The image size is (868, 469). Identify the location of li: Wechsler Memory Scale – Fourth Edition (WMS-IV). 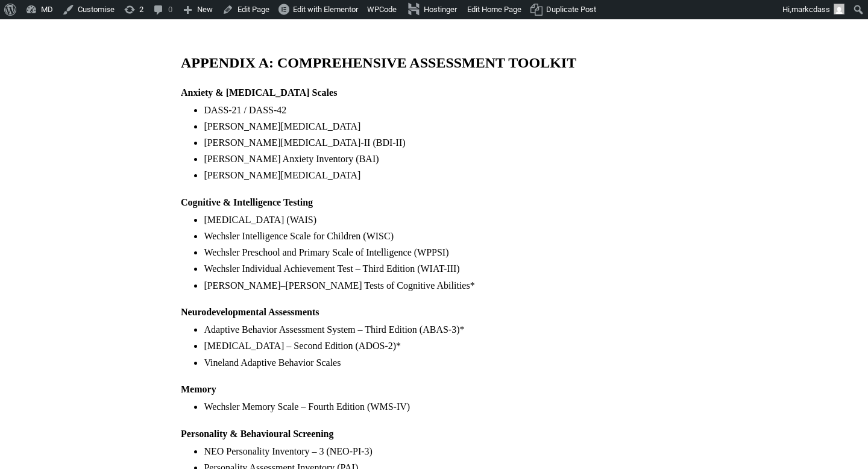
(445, 407).